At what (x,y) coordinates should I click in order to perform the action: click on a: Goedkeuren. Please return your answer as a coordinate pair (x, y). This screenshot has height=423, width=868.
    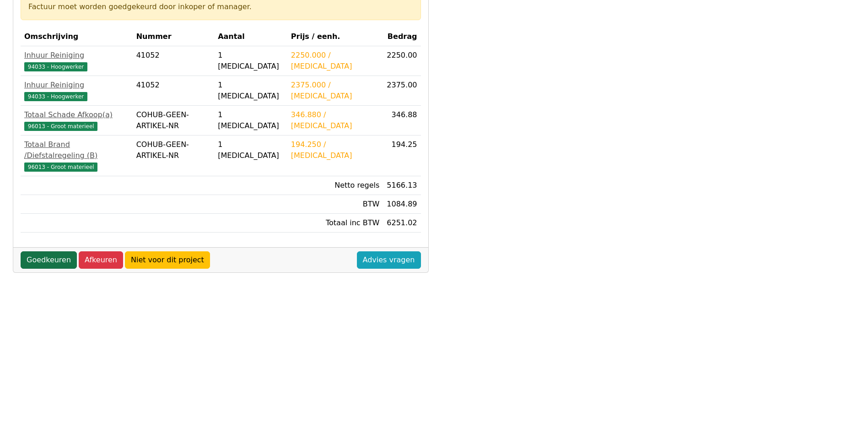
    Looking at the image, I should click on (49, 260).